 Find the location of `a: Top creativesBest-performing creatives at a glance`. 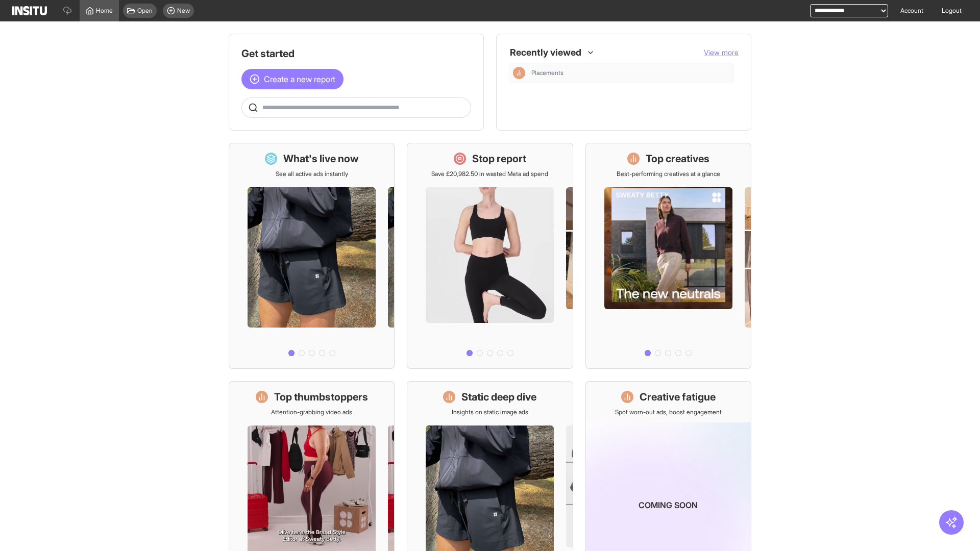

a: Top creativesBest-performing creatives at a glance is located at coordinates (668, 256).